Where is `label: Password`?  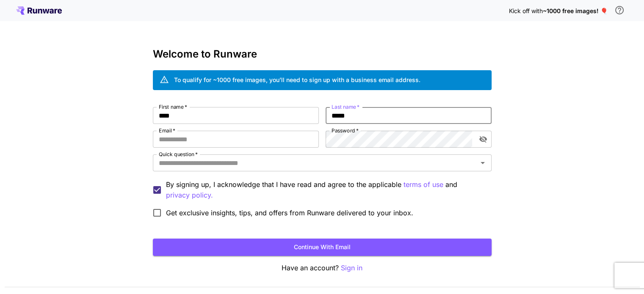 label: Password is located at coordinates (345, 130).